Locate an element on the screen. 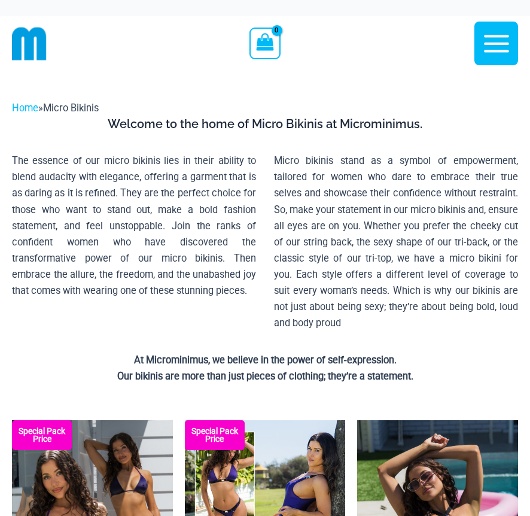 Image resolution: width=530 pixels, height=516 pixels. a: View Shopping Cart, empty is located at coordinates (265, 43).